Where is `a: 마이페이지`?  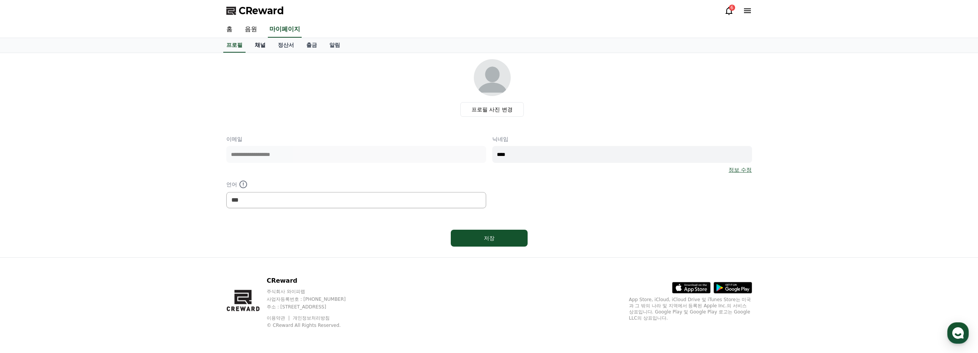 a: 마이페이지 is located at coordinates (285, 30).